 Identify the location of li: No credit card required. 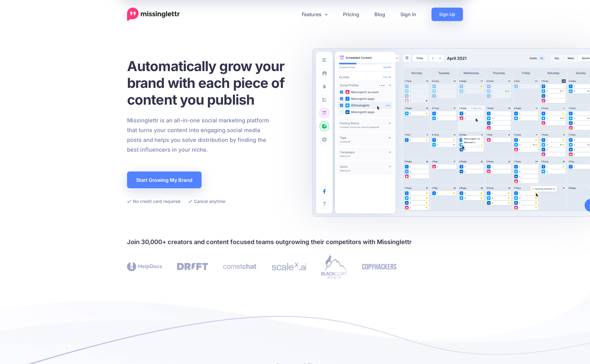
(154, 201).